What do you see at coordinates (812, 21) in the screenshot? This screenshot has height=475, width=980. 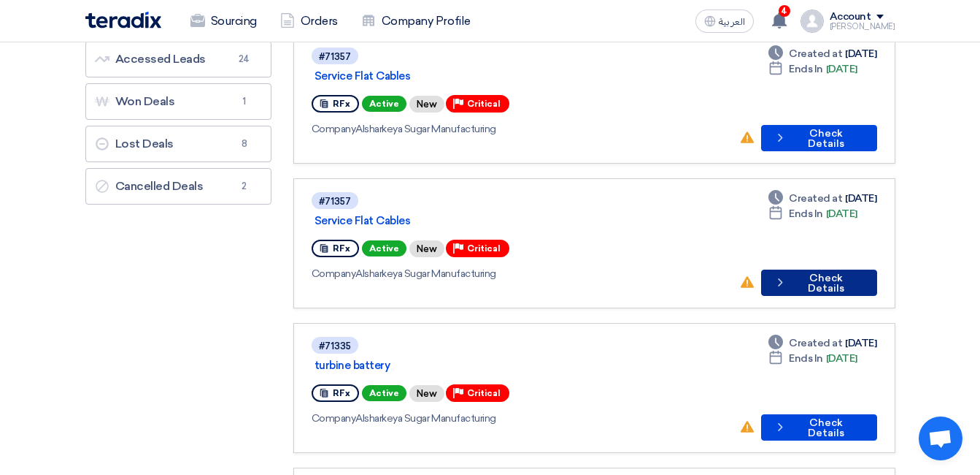 I see `img: profile_test.png` at bounding box center [812, 21].